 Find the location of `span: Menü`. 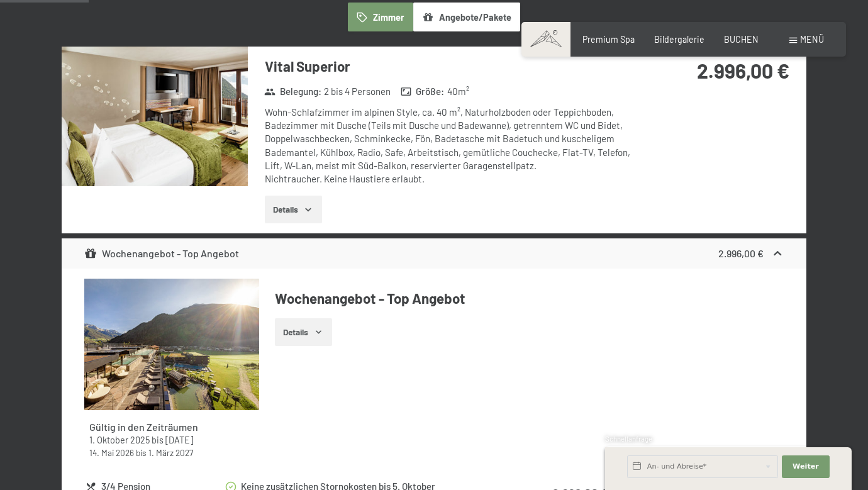

span: Menü is located at coordinates (812, 39).